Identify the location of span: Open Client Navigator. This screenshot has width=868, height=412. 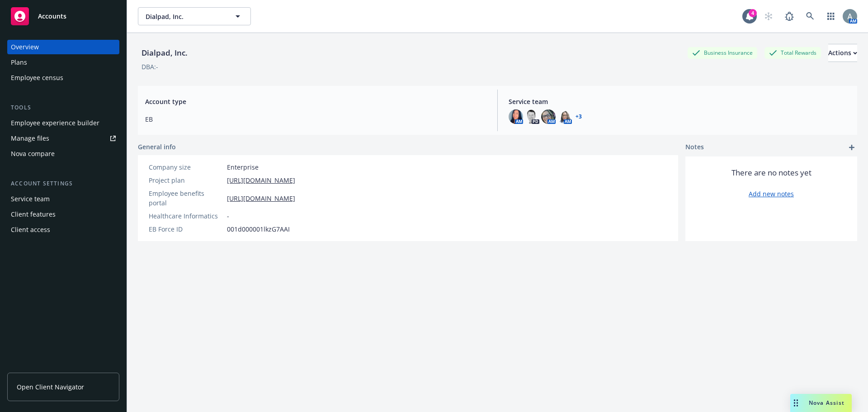
(50, 387).